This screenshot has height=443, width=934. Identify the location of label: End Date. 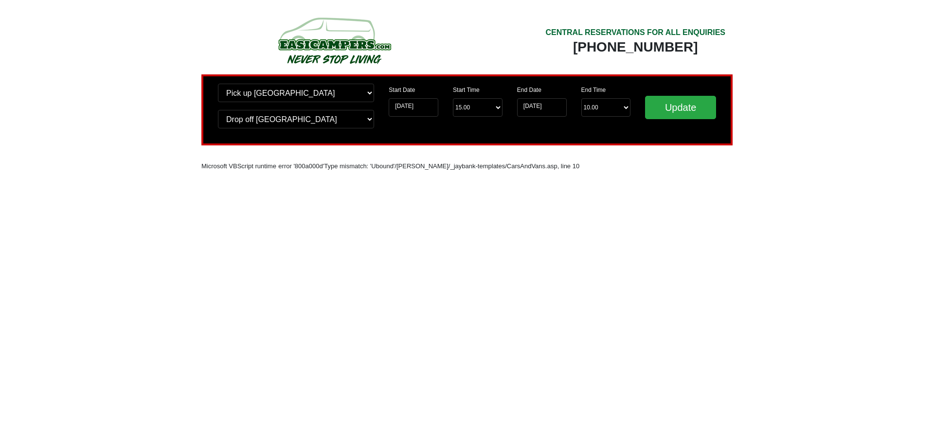
(530, 90).